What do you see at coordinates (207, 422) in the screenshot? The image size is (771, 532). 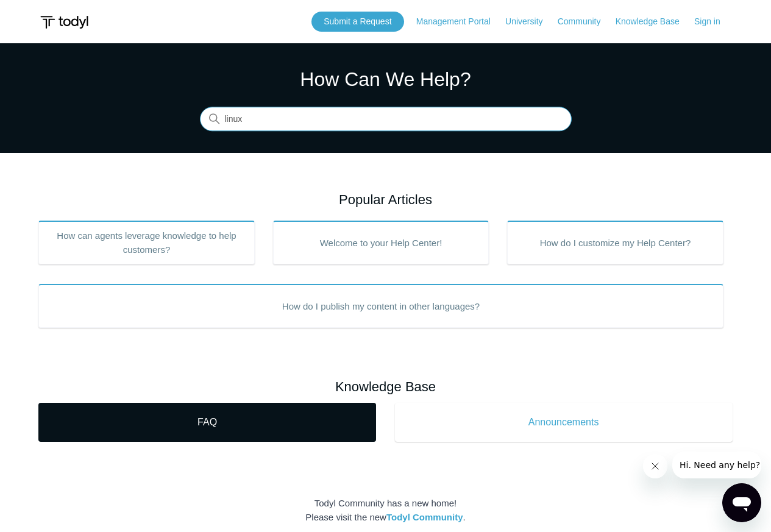 I see `span: FAQ` at bounding box center [207, 422].